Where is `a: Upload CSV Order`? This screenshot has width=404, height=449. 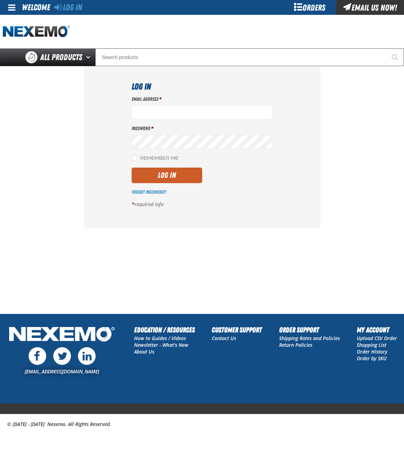
a: Upload CSV Order is located at coordinates (377, 338).